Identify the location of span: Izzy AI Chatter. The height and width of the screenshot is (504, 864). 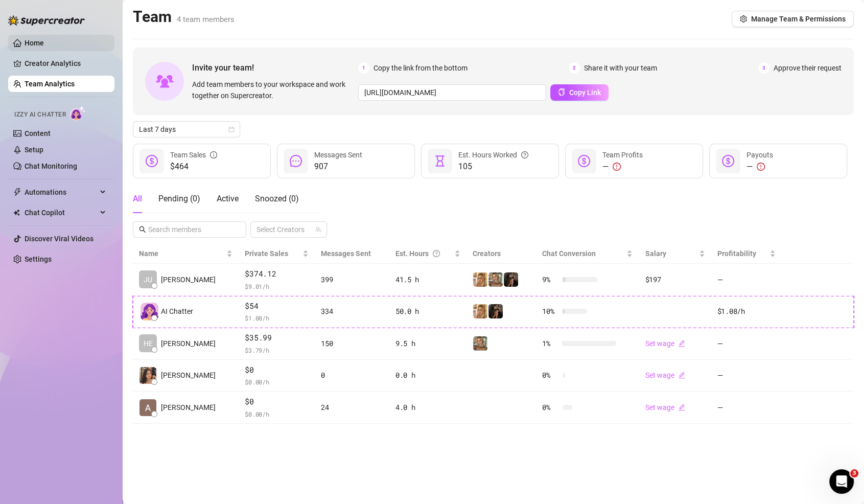
(40, 114).